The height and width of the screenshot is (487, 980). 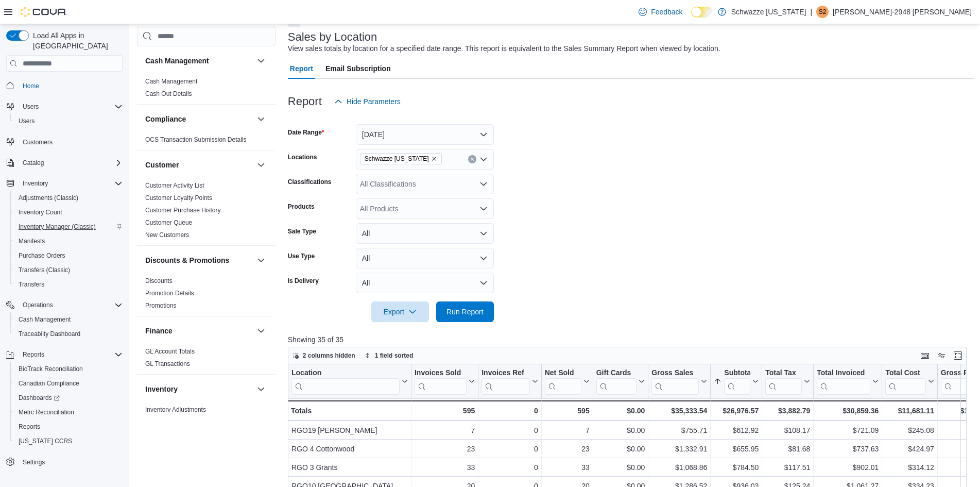 I want to click on div: RGO 3 Grants, so click(x=350, y=467).